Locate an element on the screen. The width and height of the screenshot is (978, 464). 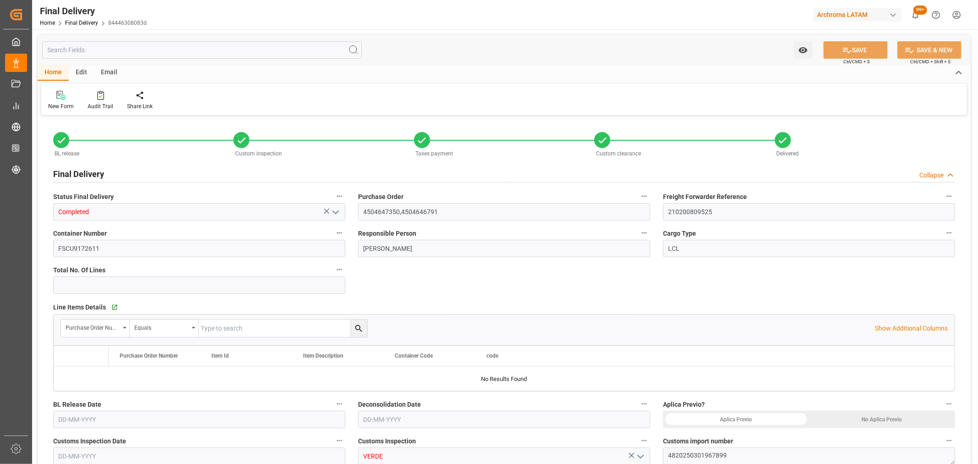
button: Aplica Previo? is located at coordinates (949, 404).